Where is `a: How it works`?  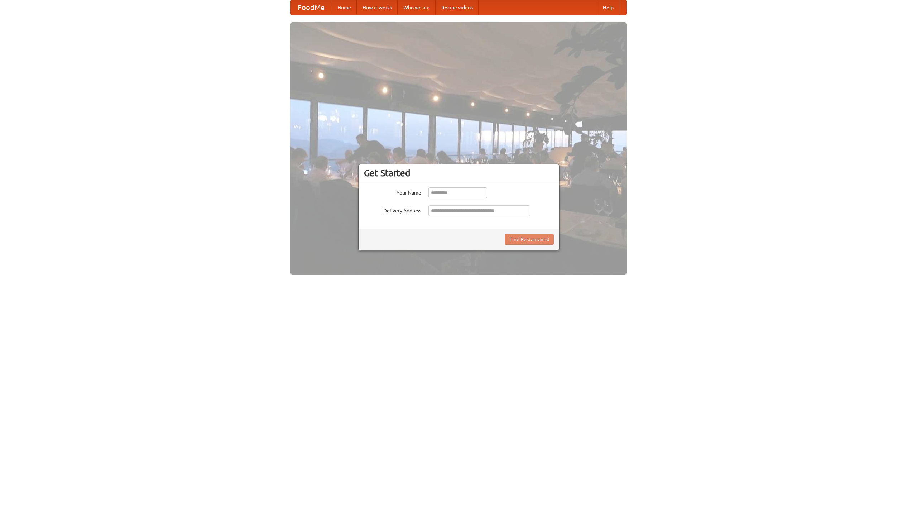 a: How it works is located at coordinates (377, 8).